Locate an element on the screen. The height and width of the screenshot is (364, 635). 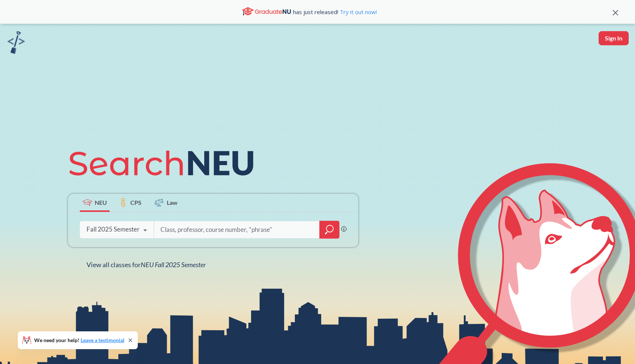
span: has just released! is located at coordinates (335, 12).